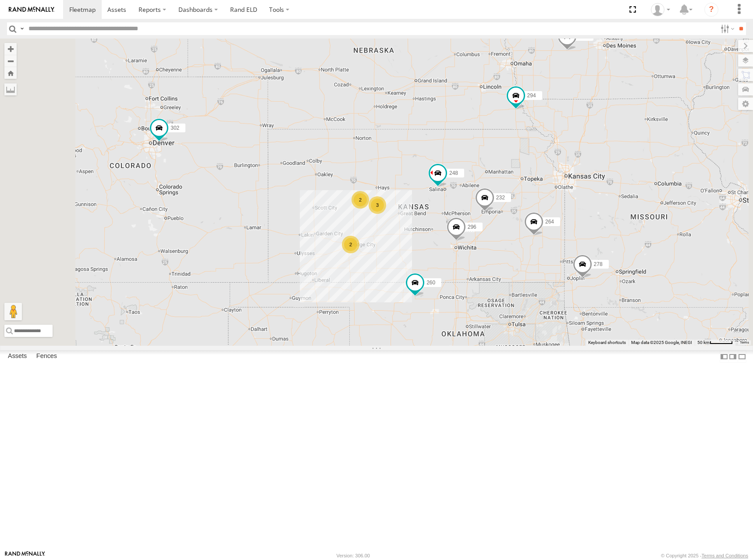 This screenshot has width=753, height=560. What do you see at coordinates (661, 10) in the screenshot?
I see `div: Shane Miller` at bounding box center [661, 10].